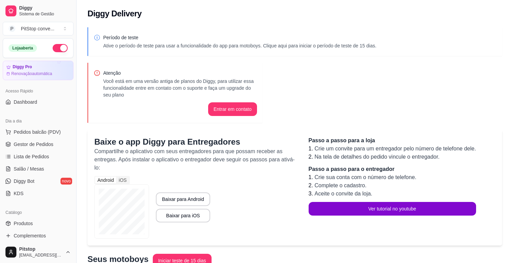  Describe the element at coordinates (183, 199) in the screenshot. I see `button: Baixar para Android` at that location.